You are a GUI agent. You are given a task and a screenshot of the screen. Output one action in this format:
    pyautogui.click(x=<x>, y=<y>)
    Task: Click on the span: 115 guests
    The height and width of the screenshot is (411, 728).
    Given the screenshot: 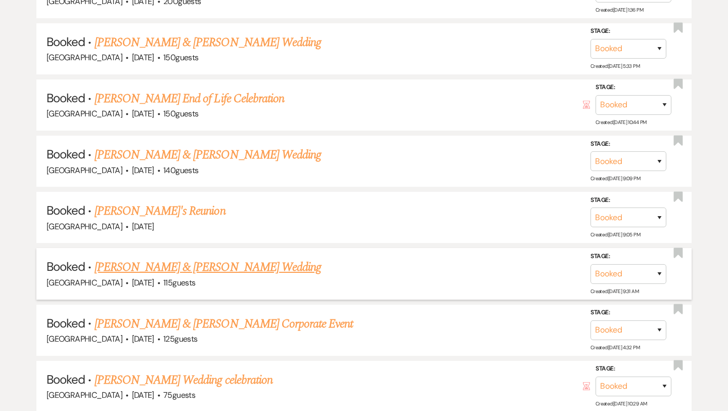 What is the action you would take?
    pyautogui.click(x=179, y=282)
    